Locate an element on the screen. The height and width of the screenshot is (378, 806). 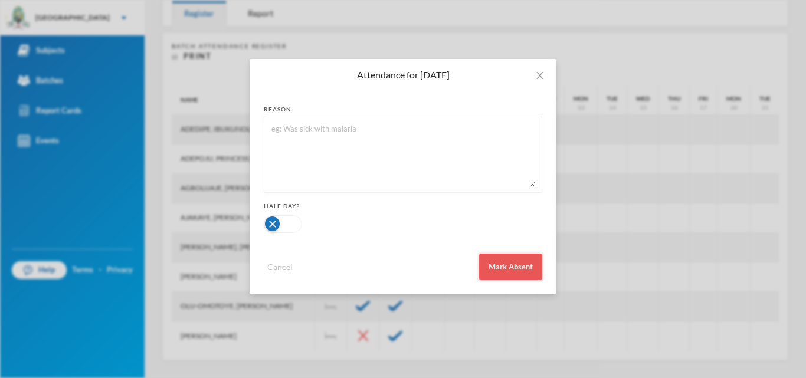
div: reason is located at coordinates (403, 109).